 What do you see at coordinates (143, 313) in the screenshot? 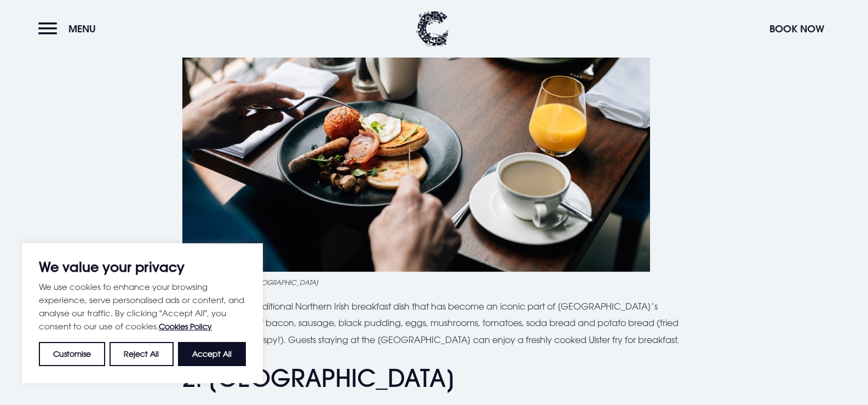
I see `div: We value your privacy` at bounding box center [143, 313].